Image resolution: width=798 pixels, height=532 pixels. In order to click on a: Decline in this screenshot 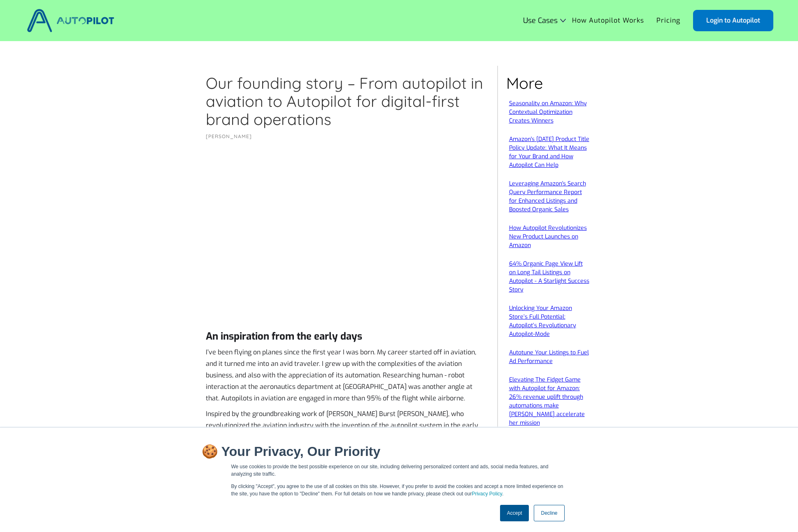, I will do `click(549, 514)`.